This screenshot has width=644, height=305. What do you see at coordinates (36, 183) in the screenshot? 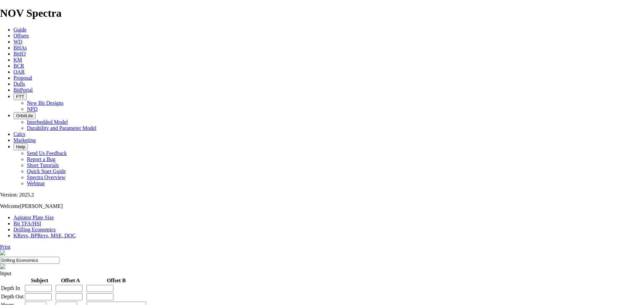
I see `a: Webinar` at bounding box center [36, 183].